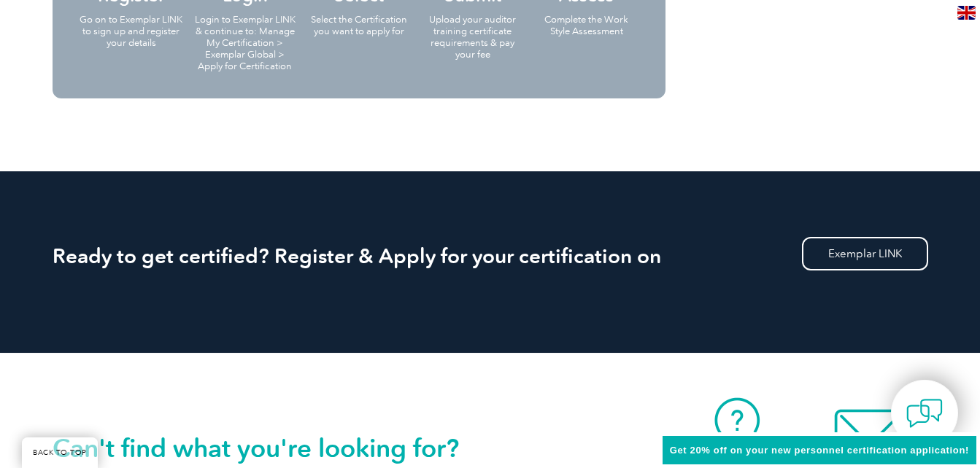  What do you see at coordinates (966, 12) in the screenshot?
I see `img: en` at bounding box center [966, 12].